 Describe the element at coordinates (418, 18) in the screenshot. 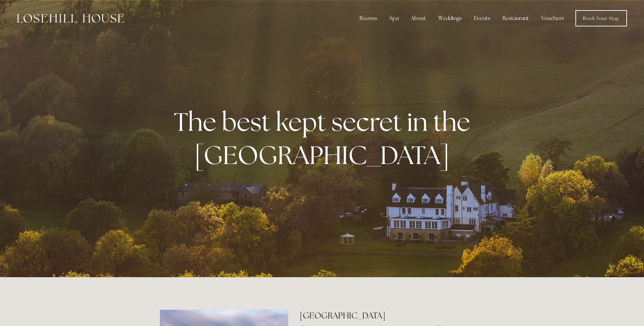

I see `div: About` at that location.